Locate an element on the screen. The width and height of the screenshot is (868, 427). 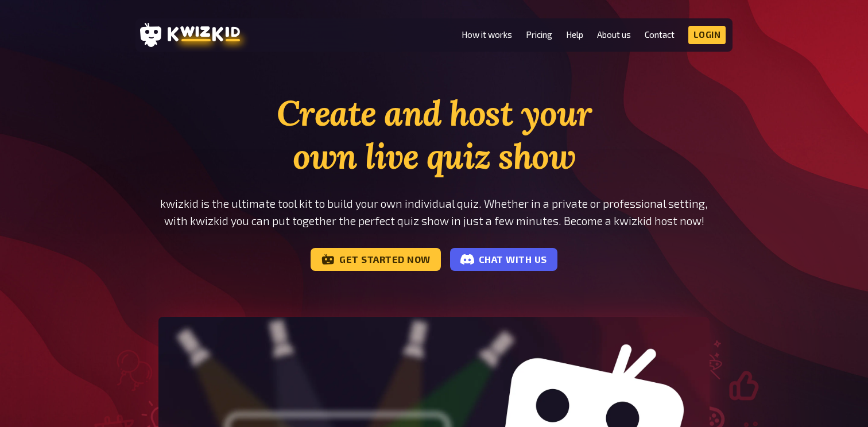
p: kwizkid is the ultimate tool kit to build your own individual quiz. Whether in a private or profe... is located at coordinates (434, 212).